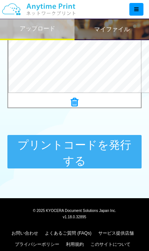 The image size is (149, 251). What do you see at coordinates (37, 244) in the screenshot?
I see `a: プライバシーポリシー` at bounding box center [37, 244].